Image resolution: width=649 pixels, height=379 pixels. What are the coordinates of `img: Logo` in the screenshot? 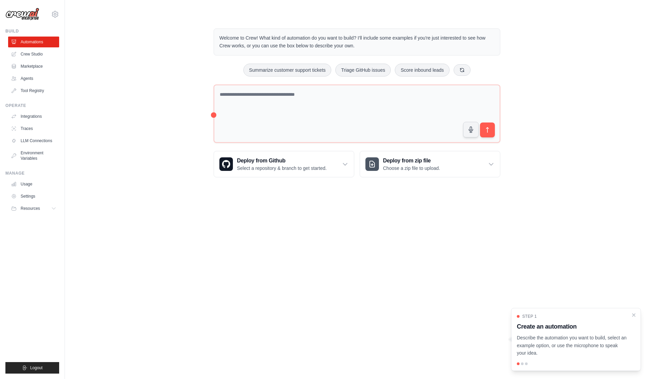 It's located at (22, 14).